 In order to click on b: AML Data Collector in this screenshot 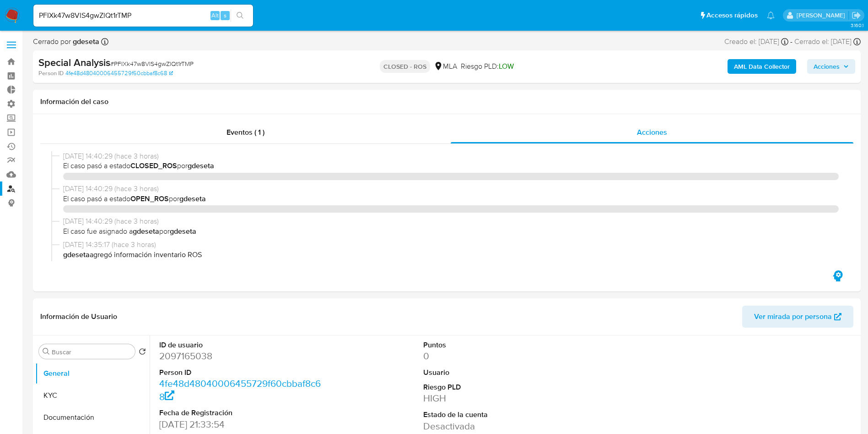, I will do `click(762, 66)`.